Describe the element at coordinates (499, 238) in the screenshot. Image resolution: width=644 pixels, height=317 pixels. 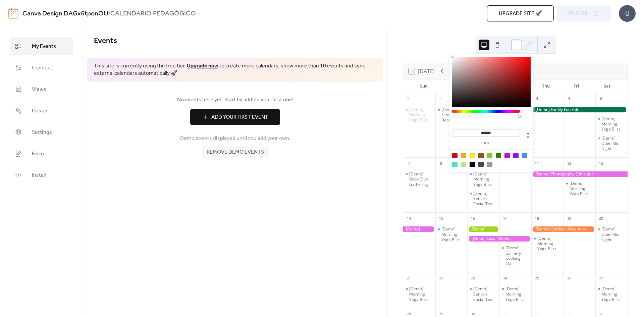
I see `div: [Demo] Local Market` at that location.